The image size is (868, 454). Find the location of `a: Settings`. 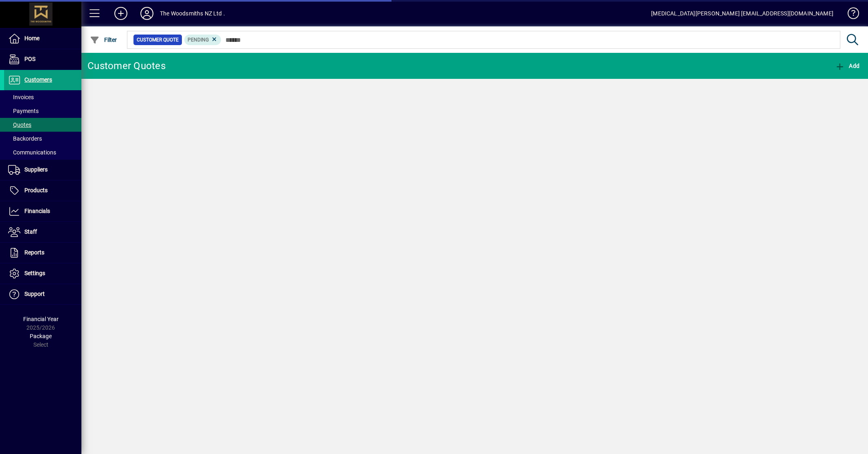

a: Settings is located at coordinates (43, 274).